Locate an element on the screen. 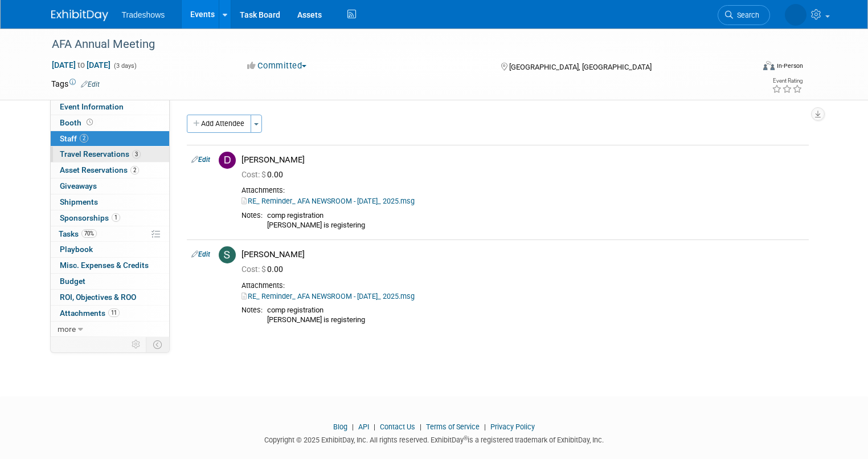 The image size is (868, 459). a: Giveaways is located at coordinates (110, 185).